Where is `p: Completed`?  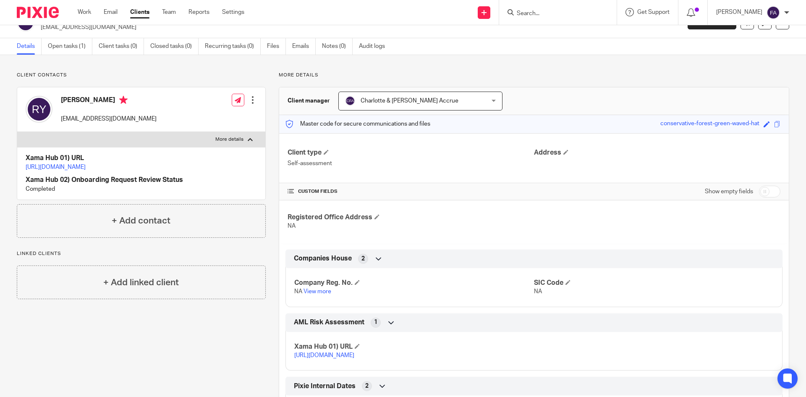 p: Completed is located at coordinates (141, 189).